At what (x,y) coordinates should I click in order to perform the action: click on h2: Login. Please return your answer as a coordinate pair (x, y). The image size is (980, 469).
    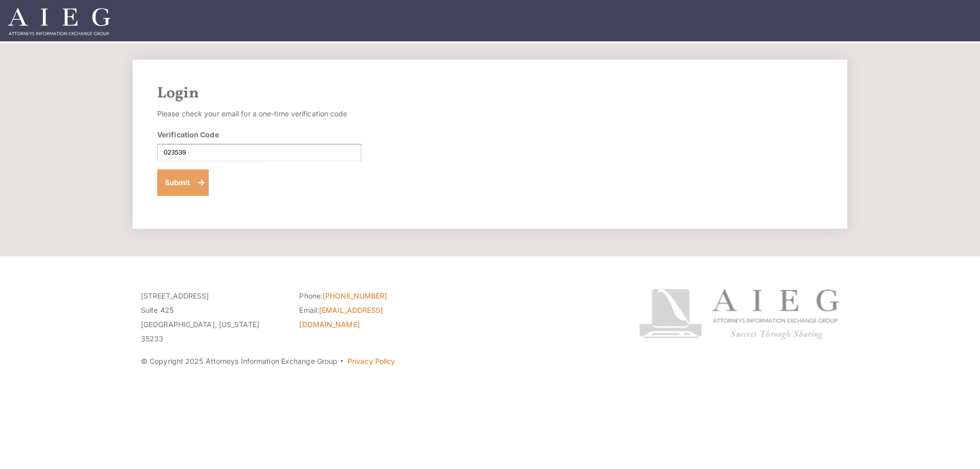
    Looking at the image, I should click on (490, 94).